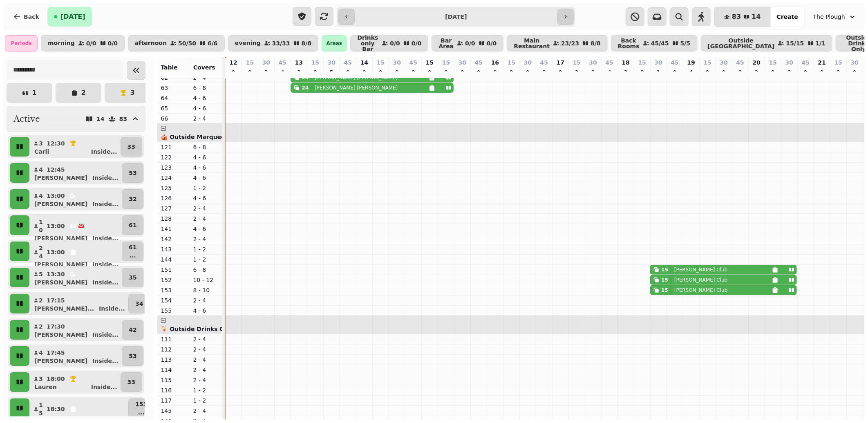  Describe the element at coordinates (128, 93) in the screenshot. I see `button: 3` at that location.